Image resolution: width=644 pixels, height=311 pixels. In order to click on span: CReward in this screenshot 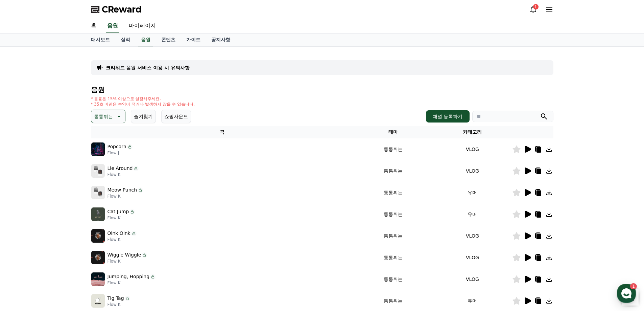, I will do `click(121, 9)`.